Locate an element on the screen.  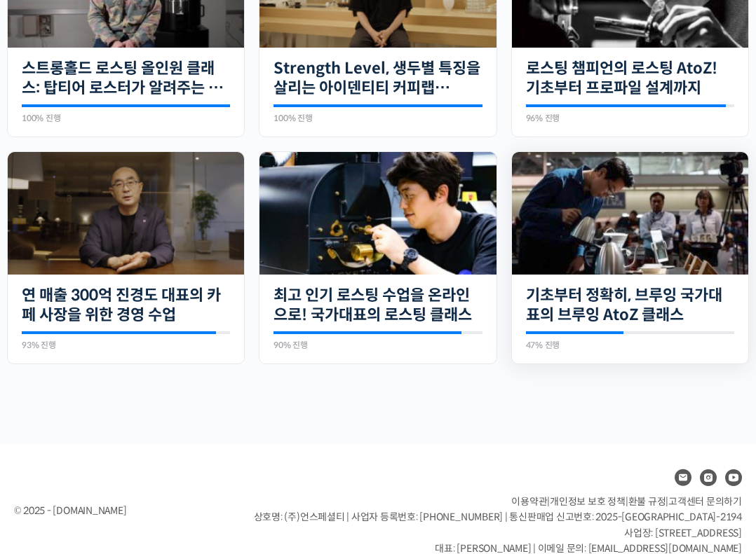
a: 연 매출 300억 진경도 대표의 카페 사장을 위한 경영 수업 is located at coordinates (126, 305).